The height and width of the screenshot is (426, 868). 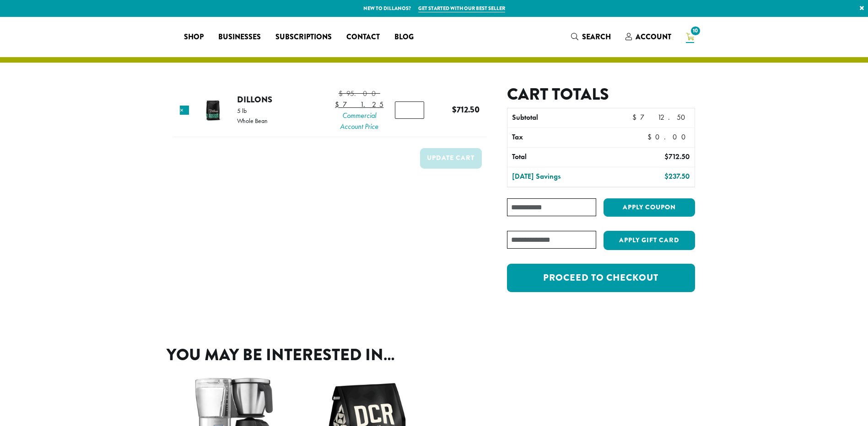 I want to click on button: Apply Gift Card, so click(x=649, y=240).